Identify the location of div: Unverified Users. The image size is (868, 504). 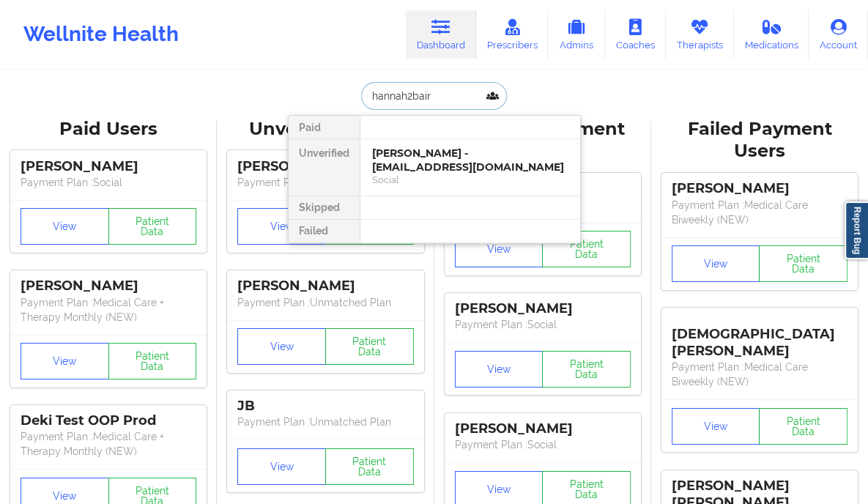
(325, 129).